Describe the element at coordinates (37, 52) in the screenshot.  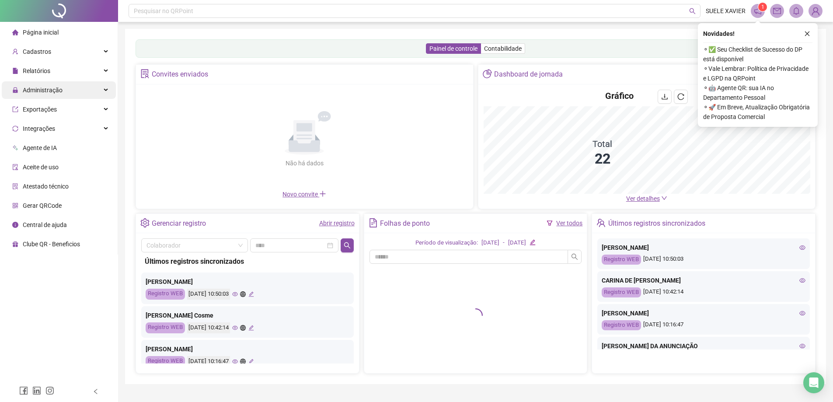
I see `span: Cadastros` at that location.